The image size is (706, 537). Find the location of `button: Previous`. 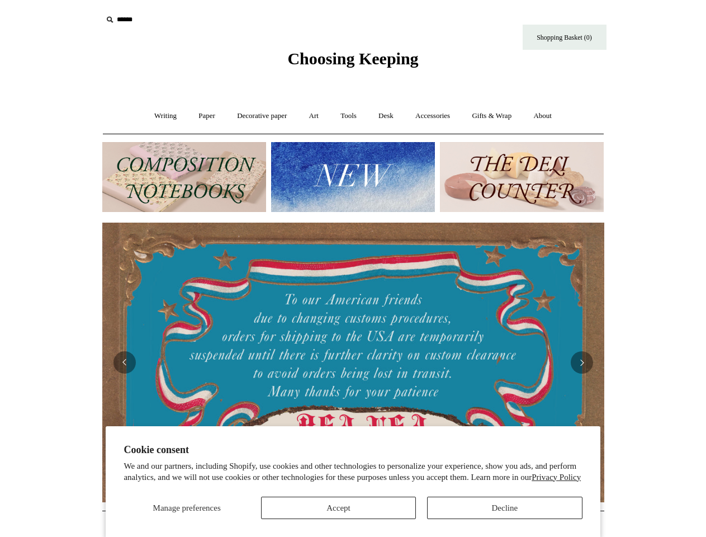

button: Previous is located at coordinates (125, 362).